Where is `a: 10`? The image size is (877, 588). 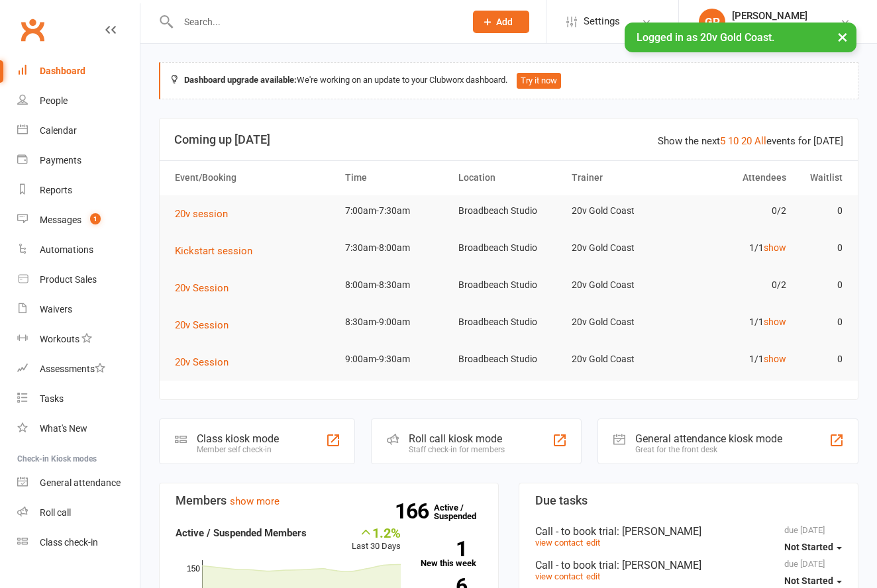 a: 10 is located at coordinates (733, 141).